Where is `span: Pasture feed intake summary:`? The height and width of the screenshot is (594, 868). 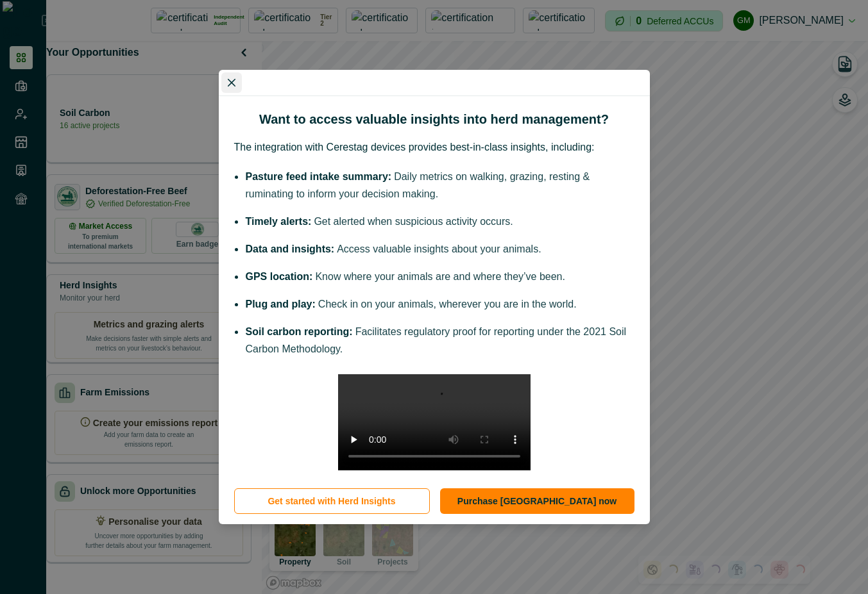
span: Pasture feed intake summary: is located at coordinates (319, 176).